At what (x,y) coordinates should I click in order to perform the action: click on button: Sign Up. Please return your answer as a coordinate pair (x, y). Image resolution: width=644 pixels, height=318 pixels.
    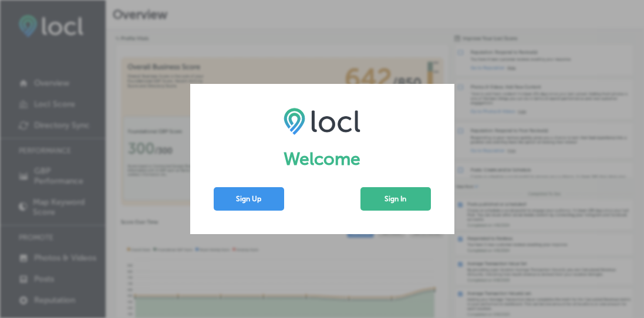
    Looking at the image, I should click on (249, 199).